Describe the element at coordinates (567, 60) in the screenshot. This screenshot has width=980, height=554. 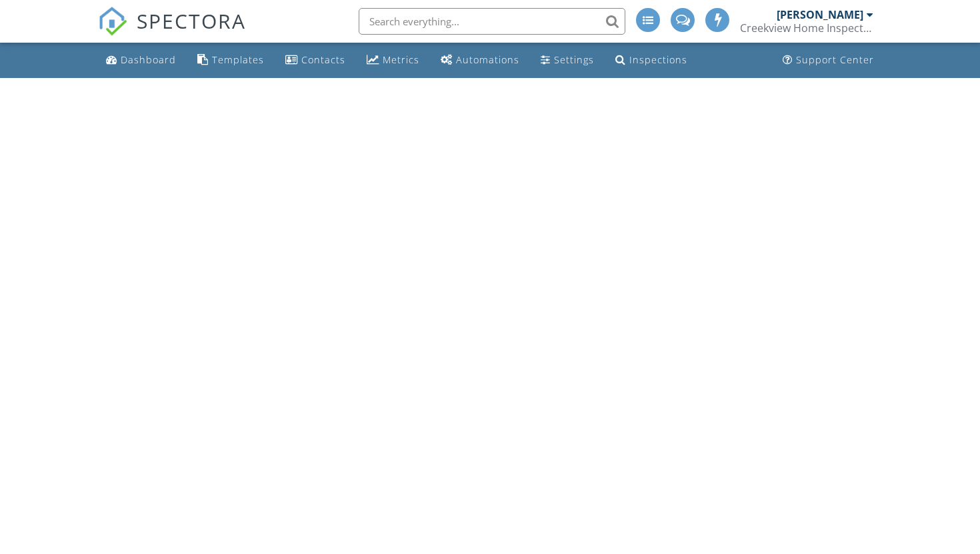
I see `a: Settings` at that location.